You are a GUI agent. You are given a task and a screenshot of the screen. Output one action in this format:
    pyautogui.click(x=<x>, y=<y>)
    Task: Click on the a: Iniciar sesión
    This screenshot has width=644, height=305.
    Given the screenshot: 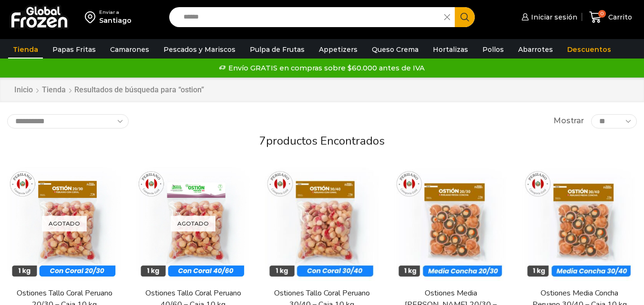 What is the action you would take?
    pyautogui.click(x=548, y=17)
    